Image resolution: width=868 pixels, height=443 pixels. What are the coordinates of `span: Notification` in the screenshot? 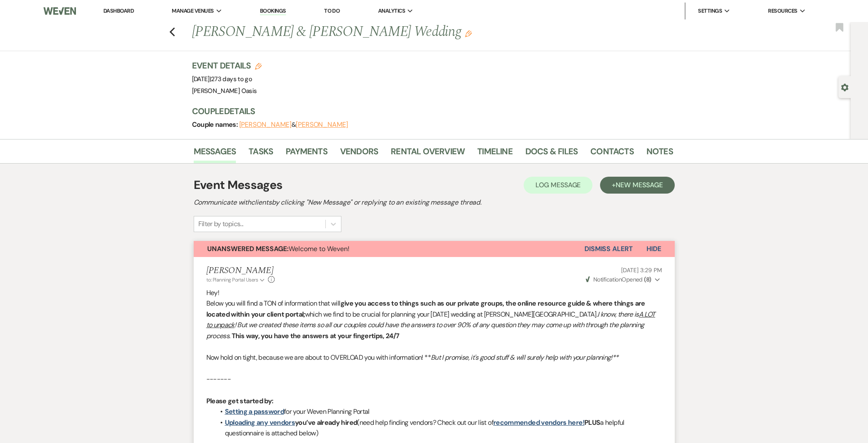 It's located at (608, 279).